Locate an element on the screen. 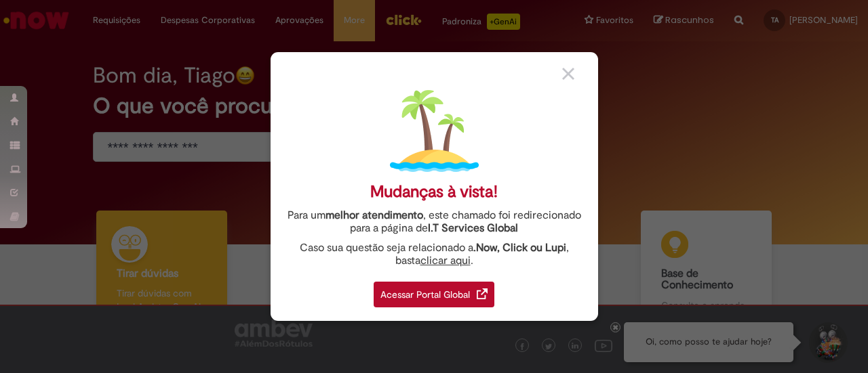 The image size is (868, 373). img: island.png is located at coordinates (434, 131).